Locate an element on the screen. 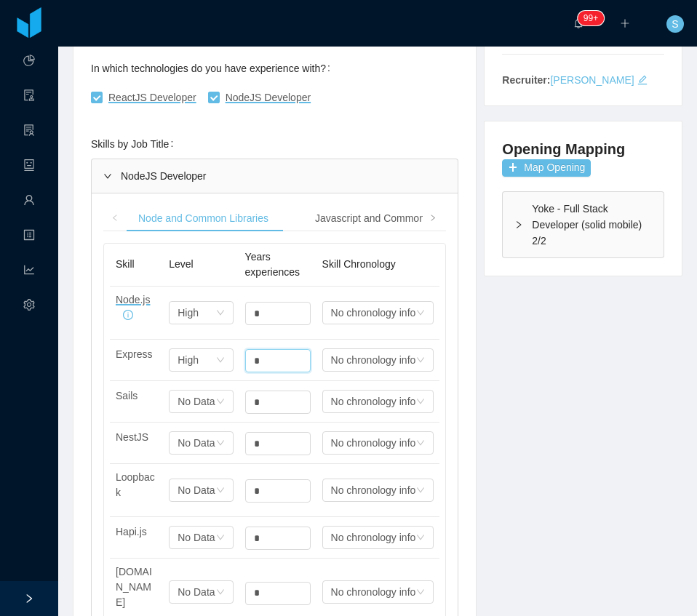 The width and height of the screenshot is (697, 616). span: ReactJS Developer is located at coordinates (152, 97).